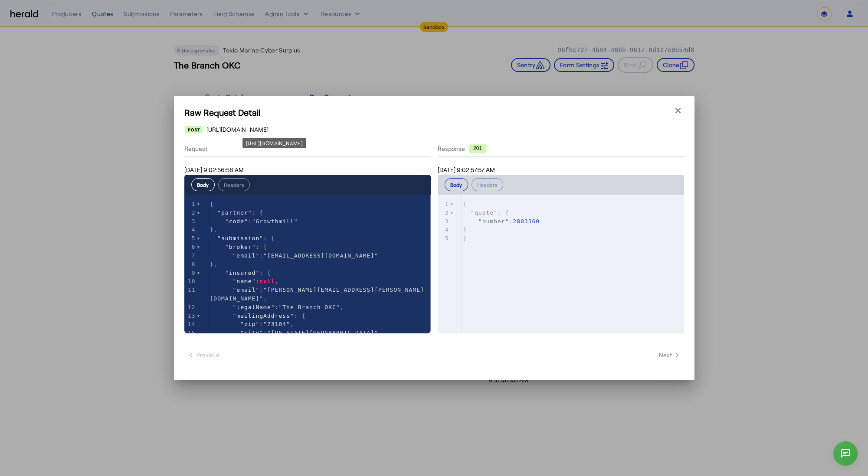  I want to click on span: "The Branch OKC", so click(308, 307).